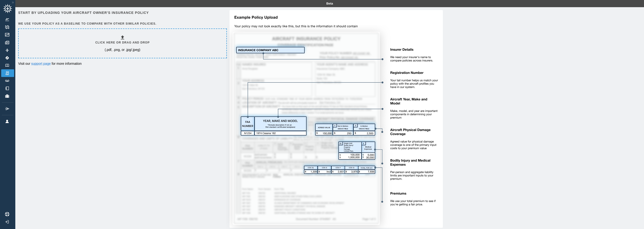  Describe the element at coordinates (122, 13) in the screenshot. I see `h6: Start by uploading your aircraft owner's insurance policy` at that location.